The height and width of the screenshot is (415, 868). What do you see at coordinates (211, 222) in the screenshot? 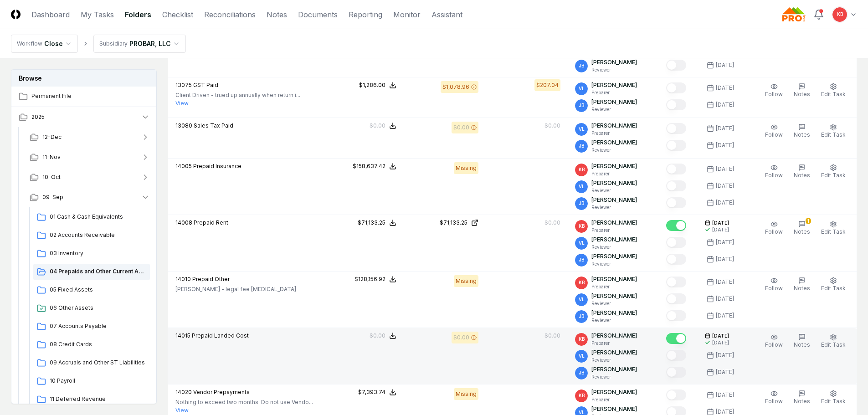
I see `span: Prepaid Rent` at bounding box center [211, 222].